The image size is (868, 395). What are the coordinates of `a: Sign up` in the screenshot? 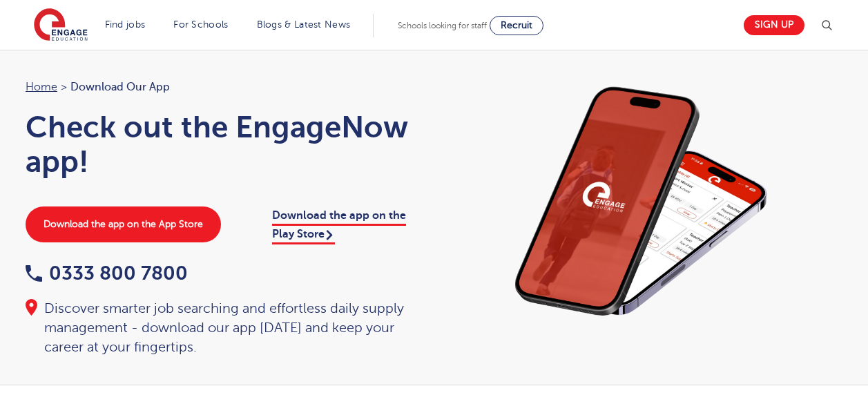 It's located at (774, 25).